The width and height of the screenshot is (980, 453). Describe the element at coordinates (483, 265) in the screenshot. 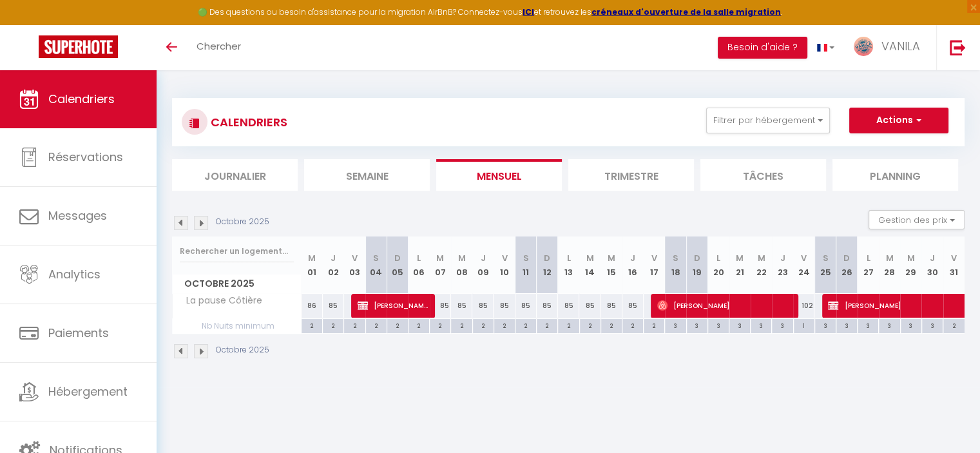

I see `th: 09` at that location.